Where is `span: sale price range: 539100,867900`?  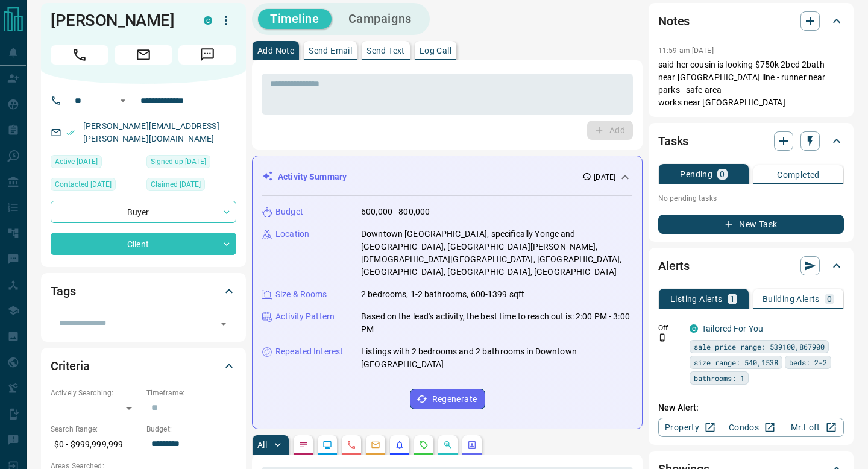 span: sale price range: 539100,867900 is located at coordinates (759, 347).